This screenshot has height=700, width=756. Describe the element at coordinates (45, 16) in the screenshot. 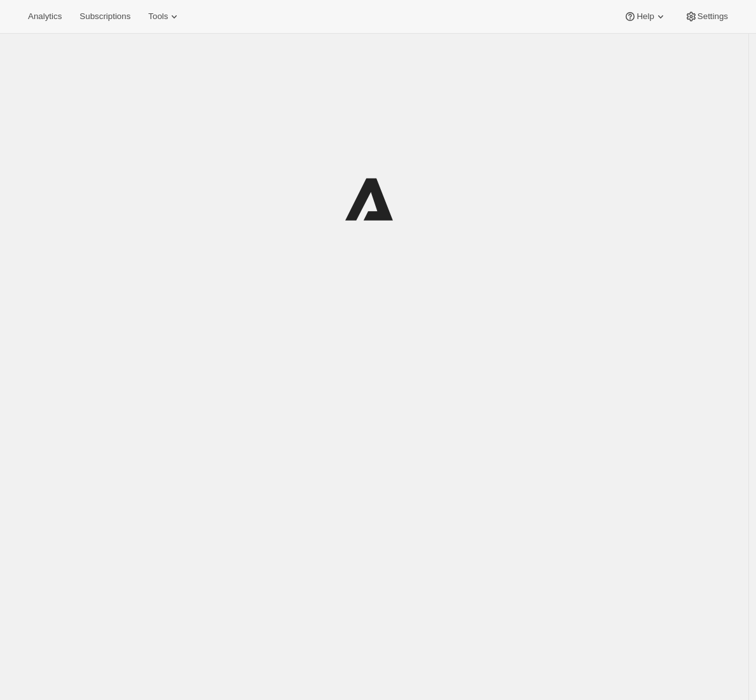

I see `button: Analytics` at that location.